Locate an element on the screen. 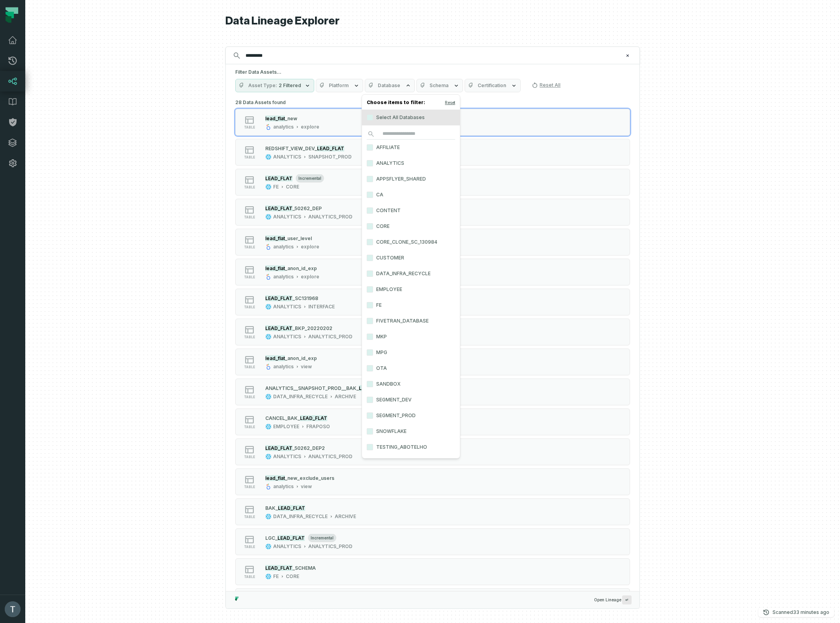  p: Scanned is located at coordinates (800, 613).